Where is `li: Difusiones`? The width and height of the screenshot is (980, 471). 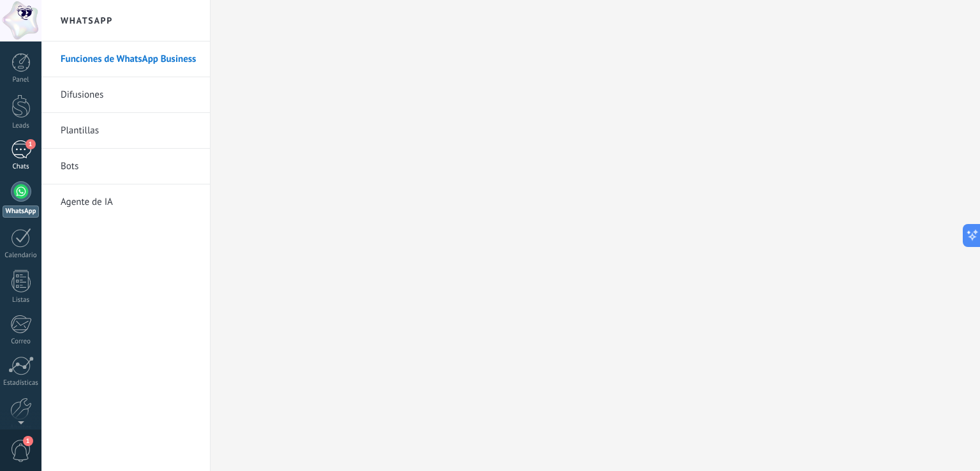 li: Difusiones is located at coordinates (126, 95).